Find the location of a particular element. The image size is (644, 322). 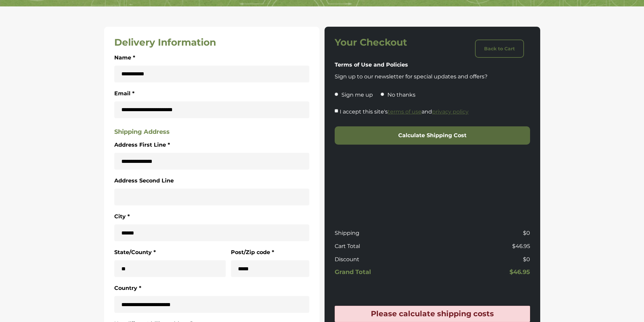

p: $46.95 is located at coordinates (482, 246).